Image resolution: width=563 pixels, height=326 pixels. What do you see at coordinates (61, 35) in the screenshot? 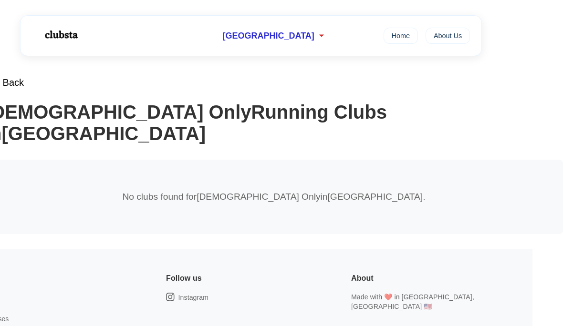
I see `img: Logo` at bounding box center [61, 35].